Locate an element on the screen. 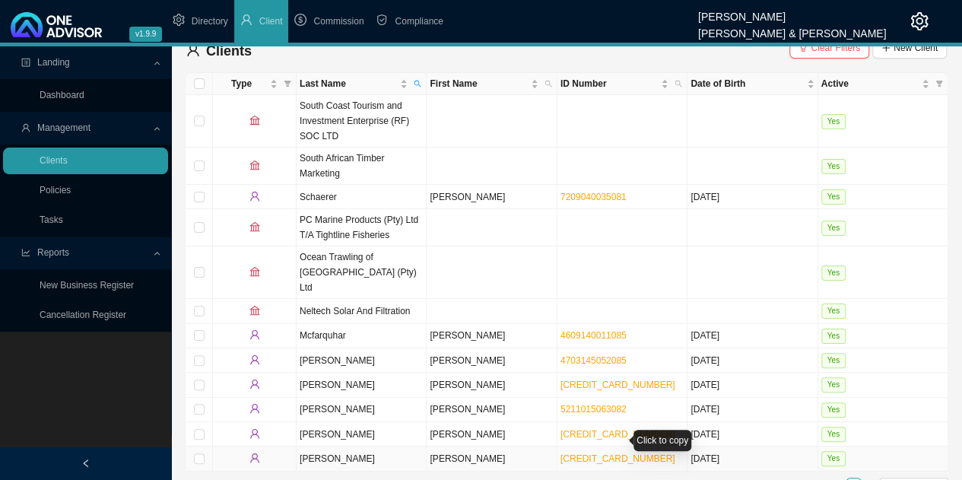 Image resolution: width=962 pixels, height=480 pixels. td: PC Marine Products (Pty) Ltd T/A Tightline Fisheries is located at coordinates (361, 227).